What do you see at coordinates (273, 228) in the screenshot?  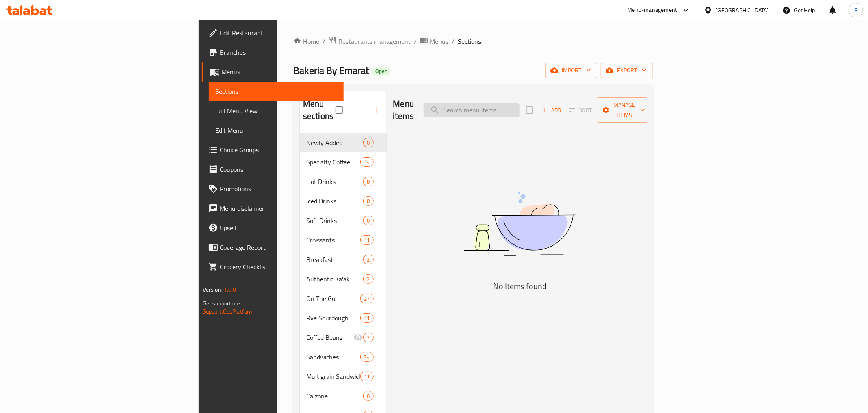 I see `a: Upsell` at bounding box center [273, 228].